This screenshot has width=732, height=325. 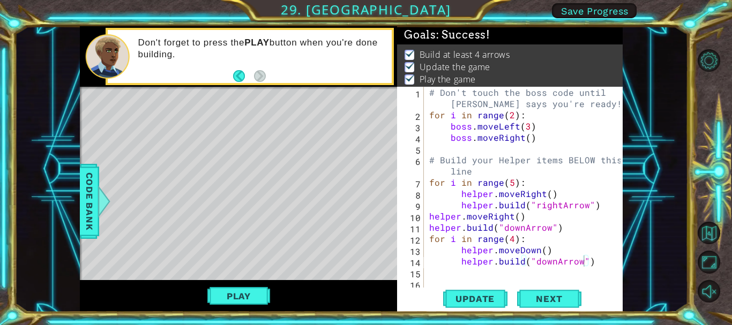 What do you see at coordinates (412, 285) in the screenshot?
I see `div: 16` at bounding box center [412, 285].